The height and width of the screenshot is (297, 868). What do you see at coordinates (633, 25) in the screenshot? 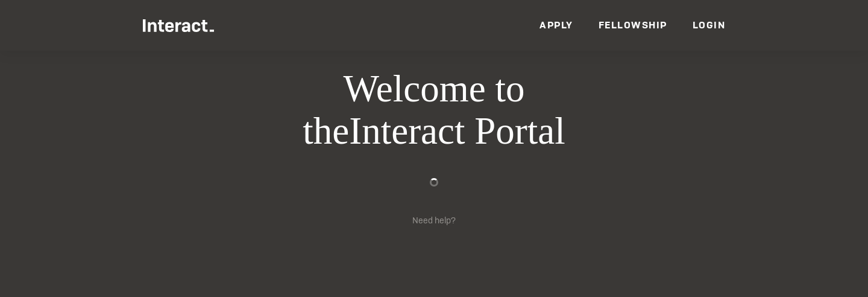
I see `a: Fellowship` at bounding box center [633, 25].